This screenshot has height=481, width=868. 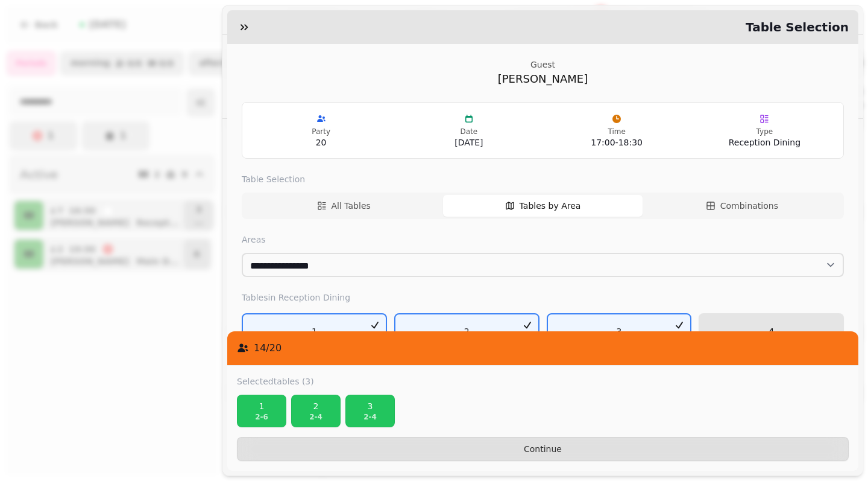 I want to click on button: Combinations, so click(x=742, y=206).